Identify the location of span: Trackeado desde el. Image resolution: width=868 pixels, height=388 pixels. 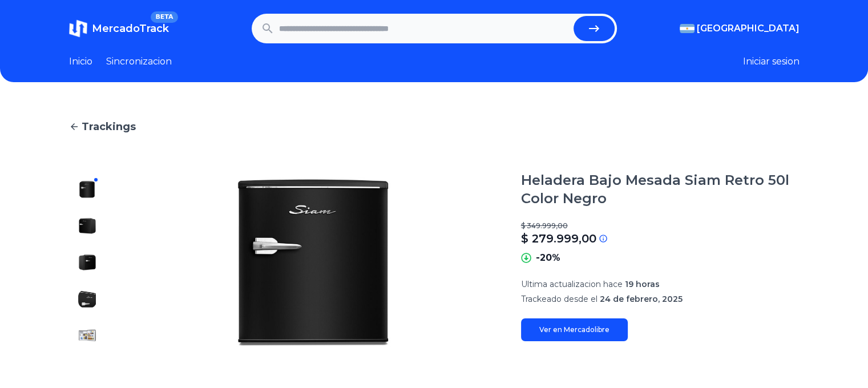
(559, 300).